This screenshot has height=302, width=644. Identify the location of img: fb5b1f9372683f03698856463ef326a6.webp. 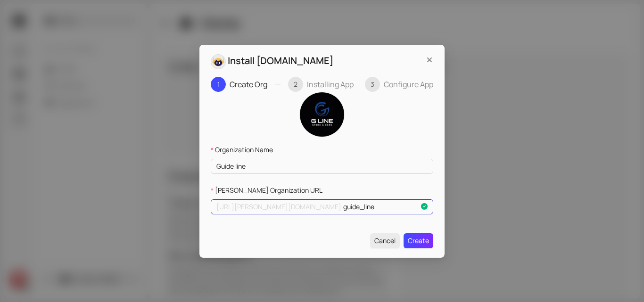
(322, 114).